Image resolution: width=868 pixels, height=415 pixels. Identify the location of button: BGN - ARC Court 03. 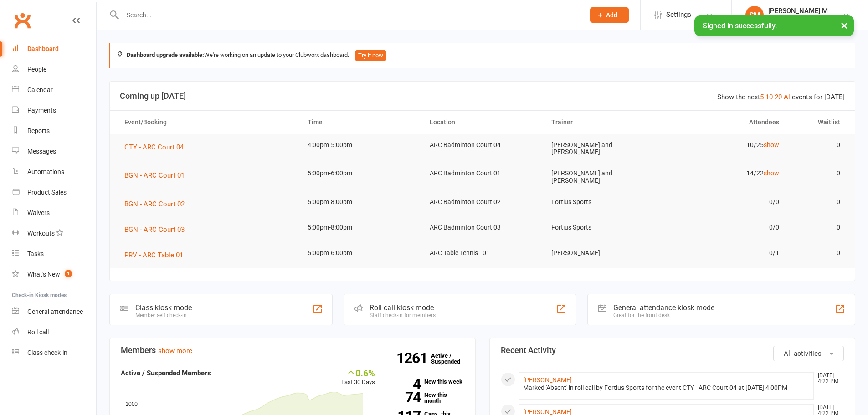
(157, 229).